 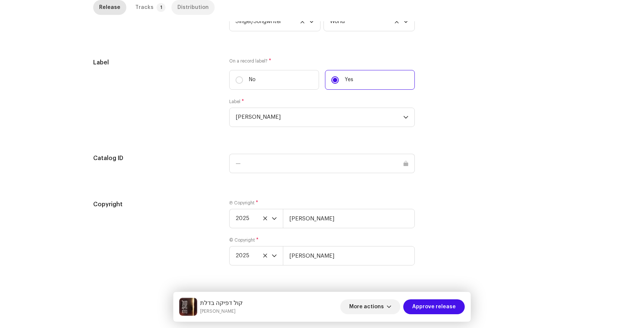 I want to click on h5: קול דפיקה בדלת, so click(x=221, y=303).